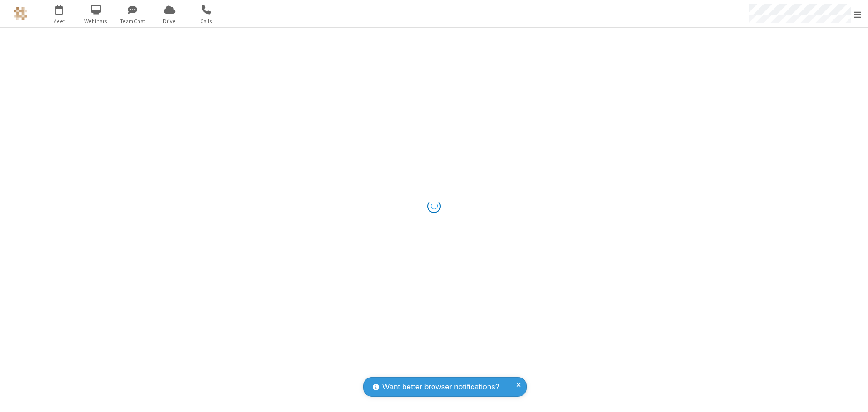 The width and height of the screenshot is (868, 412). What do you see at coordinates (206, 22) in the screenshot?
I see `span: Calls` at bounding box center [206, 22].